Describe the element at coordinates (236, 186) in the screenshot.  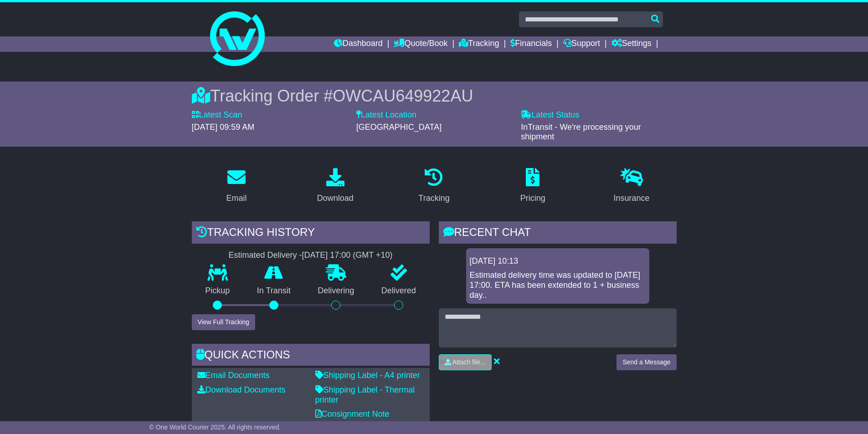
I see `a: Email` at that location.